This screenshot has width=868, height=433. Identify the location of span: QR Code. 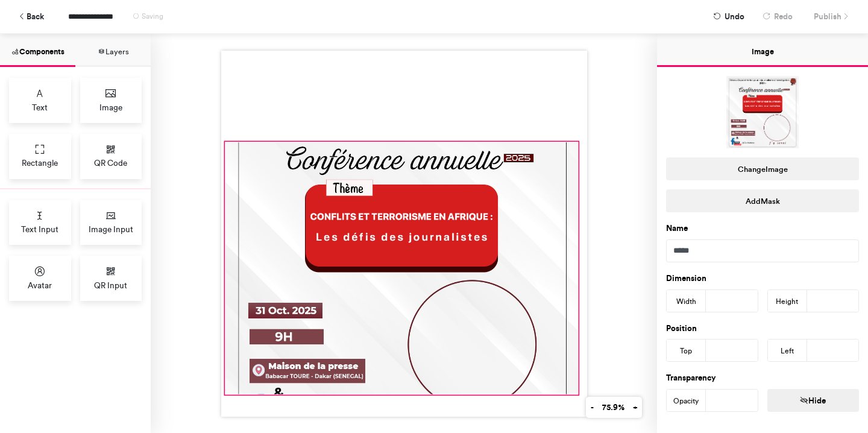
(111, 163).